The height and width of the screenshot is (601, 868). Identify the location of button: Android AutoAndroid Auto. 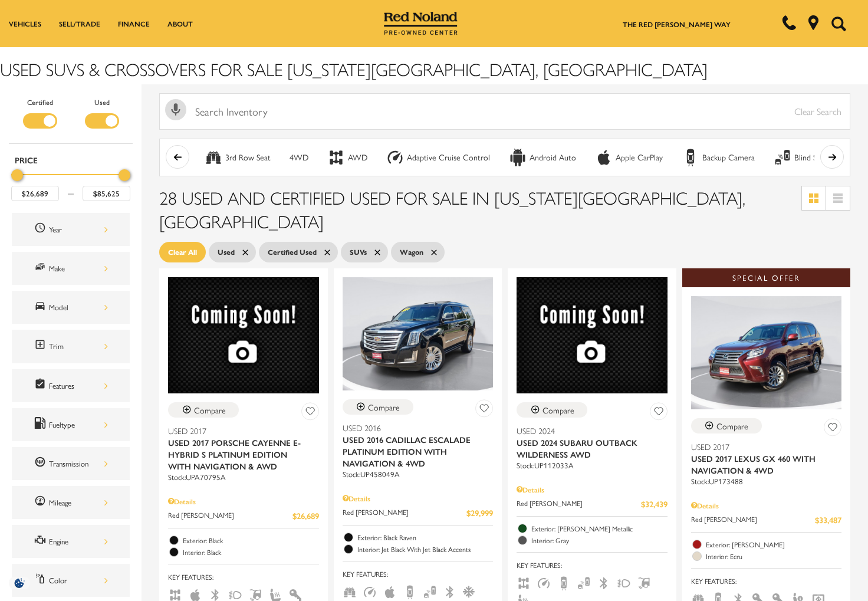
(543, 157).